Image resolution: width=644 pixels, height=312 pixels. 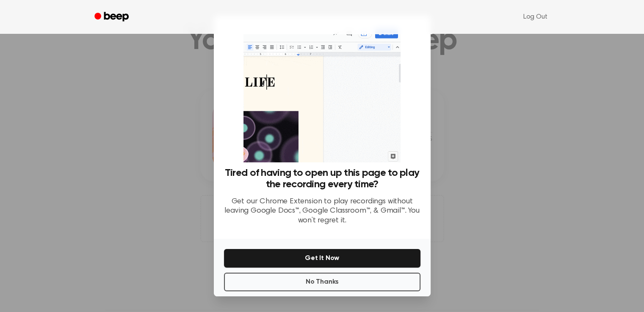 What do you see at coordinates (322, 282) in the screenshot?
I see `button: No Thanks` at bounding box center [322, 282].